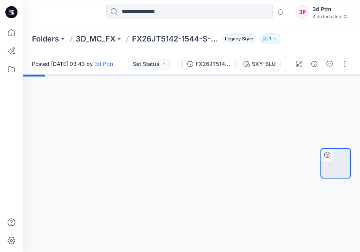 Image resolution: width=360 pixels, height=252 pixels. I want to click on a: 3D_MC_FX, so click(96, 39).